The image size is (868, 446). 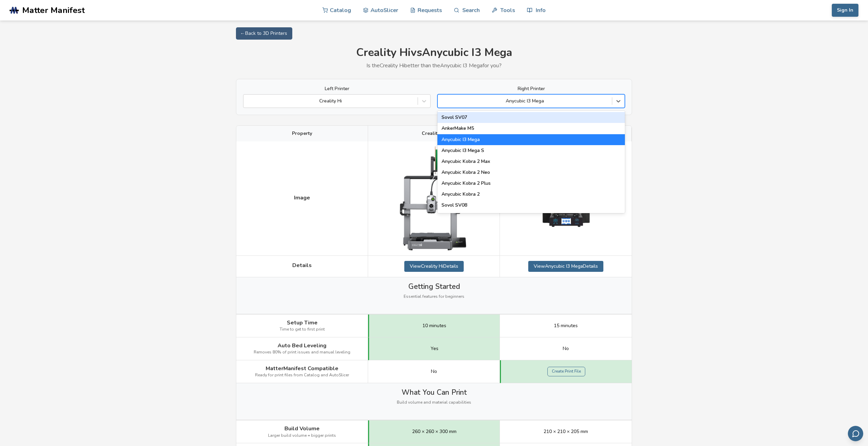 I want to click on div: Sovol SV08, so click(x=531, y=205).